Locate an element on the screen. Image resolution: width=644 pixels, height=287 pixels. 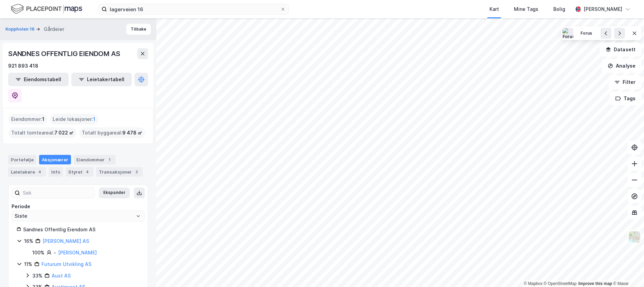
div: Leide lokasjoner : is located at coordinates (74, 119).